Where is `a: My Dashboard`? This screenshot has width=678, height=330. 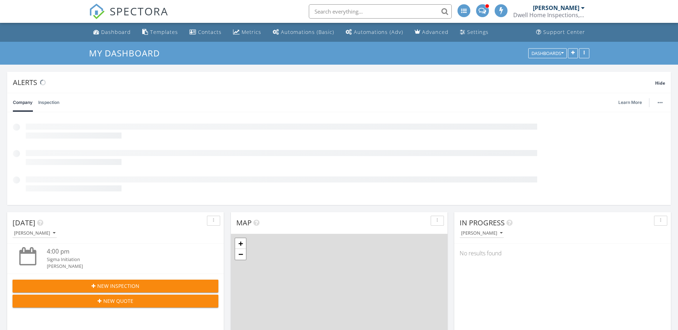
a: My Dashboard is located at coordinates (127, 53).